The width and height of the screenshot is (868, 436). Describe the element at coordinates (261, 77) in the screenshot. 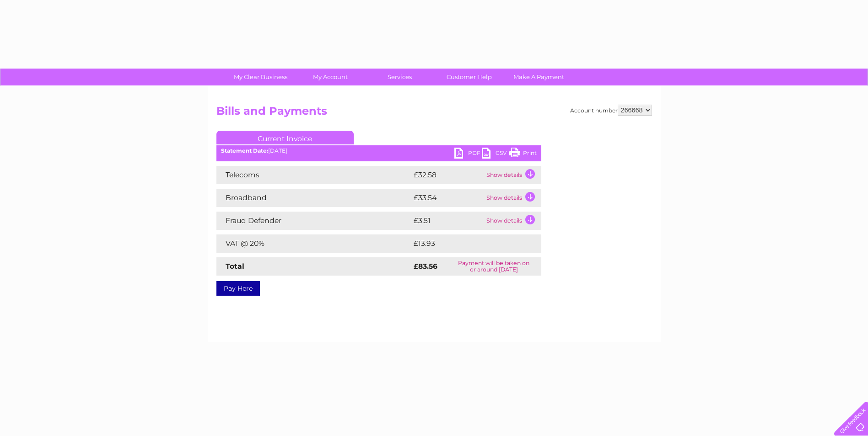

I see `a: My Clear Business` at that location.